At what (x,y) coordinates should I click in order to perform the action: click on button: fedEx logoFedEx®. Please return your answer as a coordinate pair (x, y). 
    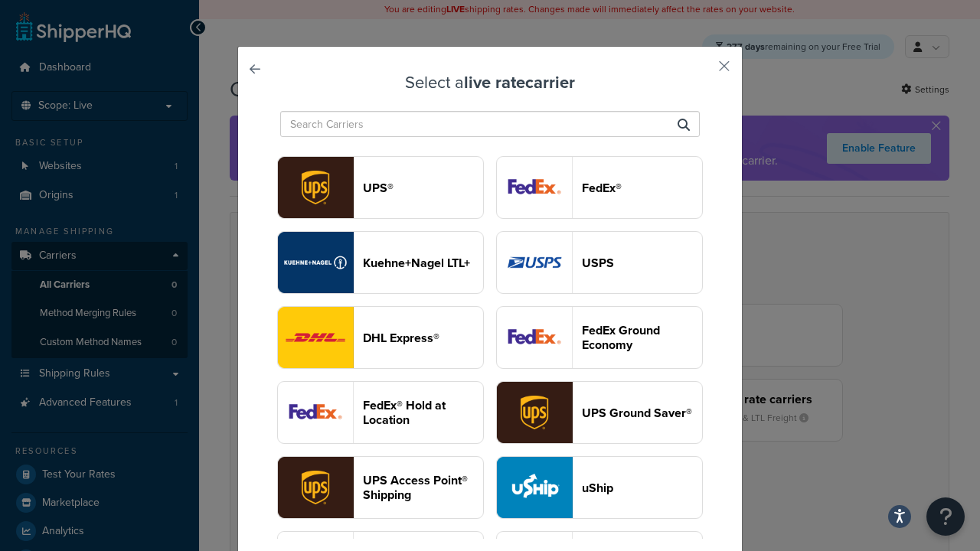
    Looking at the image, I should click on (599, 187).